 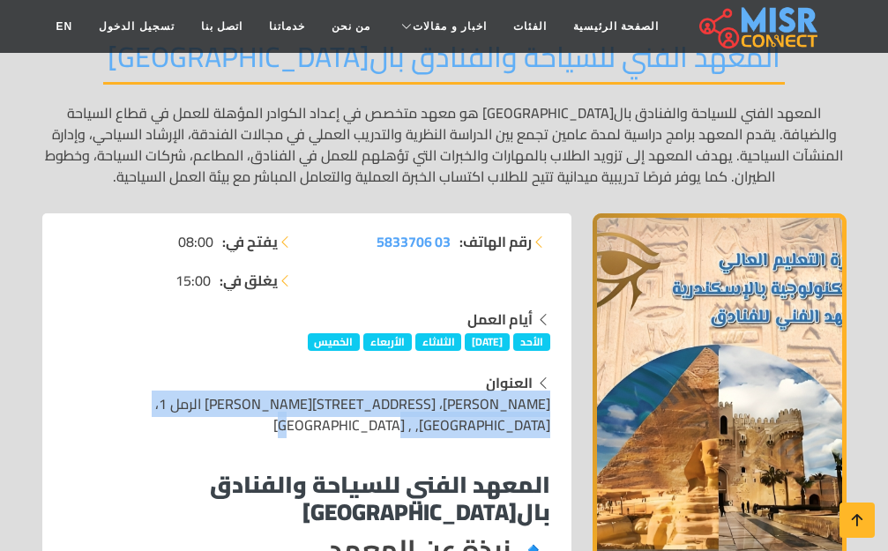 What do you see at coordinates (496, 242) in the screenshot?
I see `strong: رقم الهاتف:` at bounding box center [496, 242].